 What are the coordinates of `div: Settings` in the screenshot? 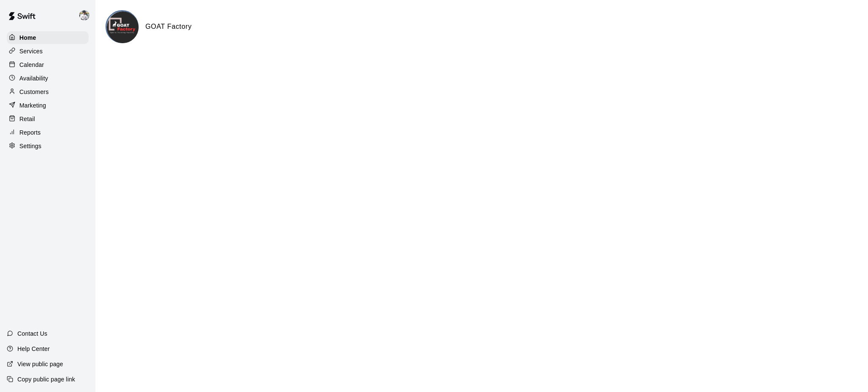 It's located at (48, 146).